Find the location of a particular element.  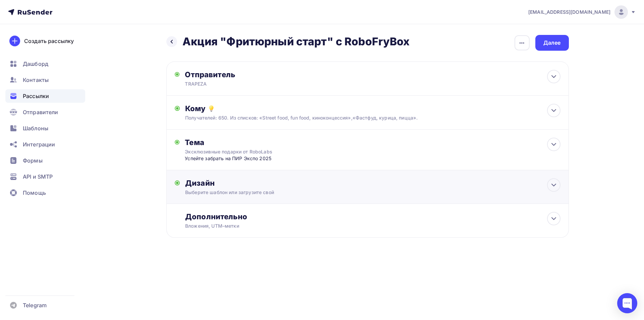

span: Отправители is located at coordinates (40, 112).